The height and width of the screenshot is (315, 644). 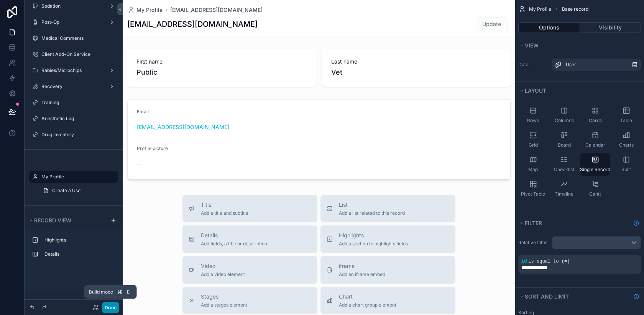 What do you see at coordinates (72, 22) in the screenshot?
I see `label: Post-Op` at bounding box center [72, 22].